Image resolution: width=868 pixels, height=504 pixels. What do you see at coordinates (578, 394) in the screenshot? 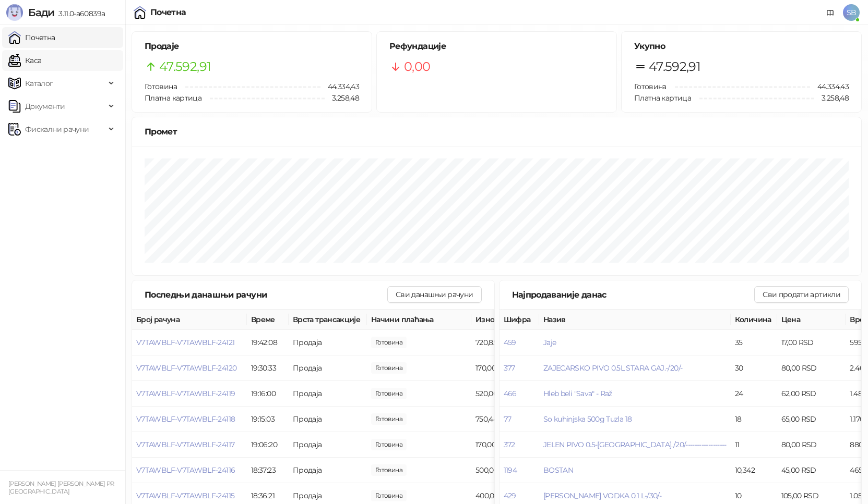
I see `button: Hleb beli "Sava" - Raž` at bounding box center [578, 394].